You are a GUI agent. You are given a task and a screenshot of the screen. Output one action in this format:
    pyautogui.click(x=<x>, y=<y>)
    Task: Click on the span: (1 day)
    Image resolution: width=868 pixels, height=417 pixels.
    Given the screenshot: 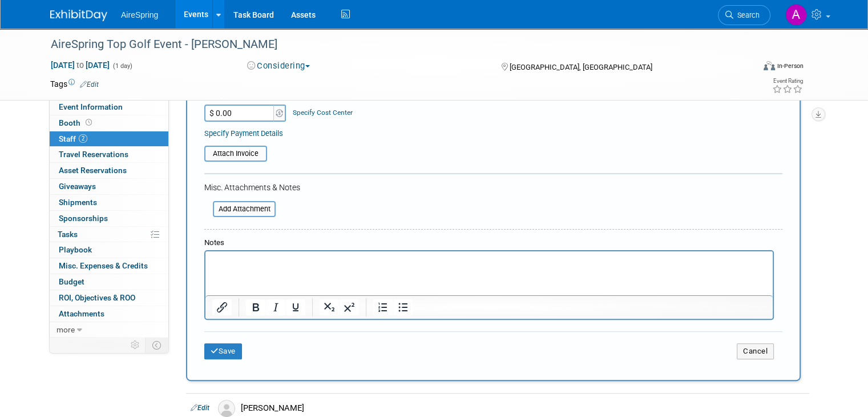 What is the action you would take?
    pyautogui.click(x=122, y=66)
    